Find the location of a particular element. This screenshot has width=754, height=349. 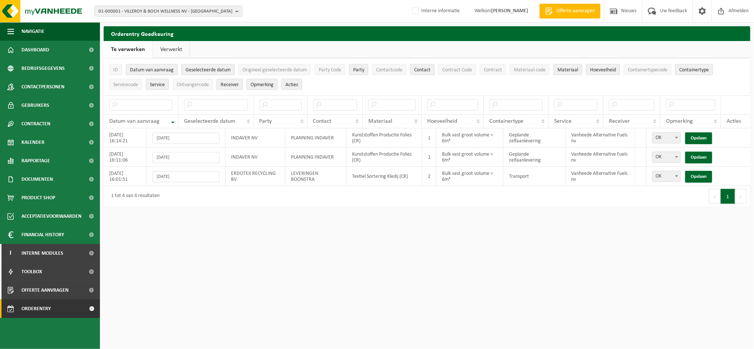

td: LEVERINGEN BOONSTRA is located at coordinates (316, 177).